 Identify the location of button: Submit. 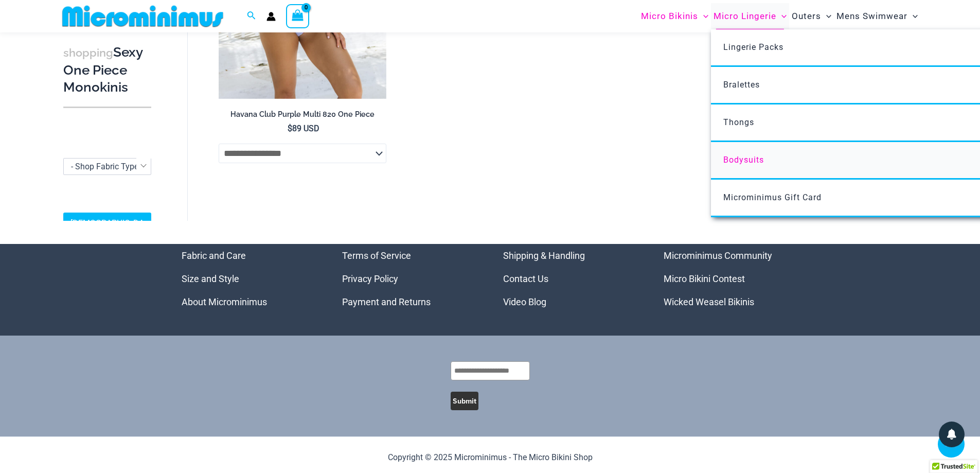
(464, 401).